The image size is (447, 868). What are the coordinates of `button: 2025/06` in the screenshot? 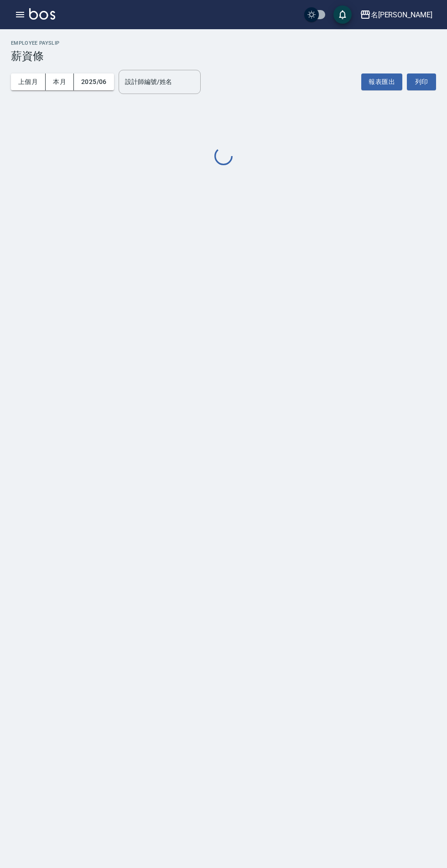 It's located at (94, 82).